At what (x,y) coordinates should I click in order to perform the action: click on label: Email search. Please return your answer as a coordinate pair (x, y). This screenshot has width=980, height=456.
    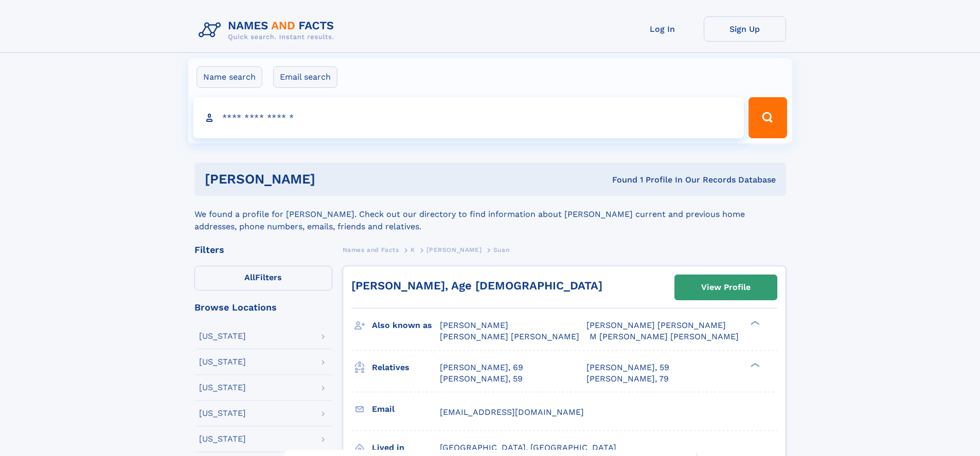
    Looking at the image, I should click on (305, 77).